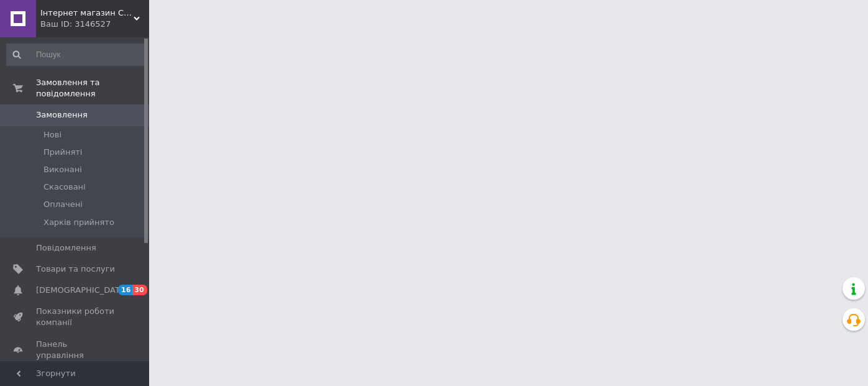  I want to click on span: Замовлення та повідомлення, so click(92, 88).